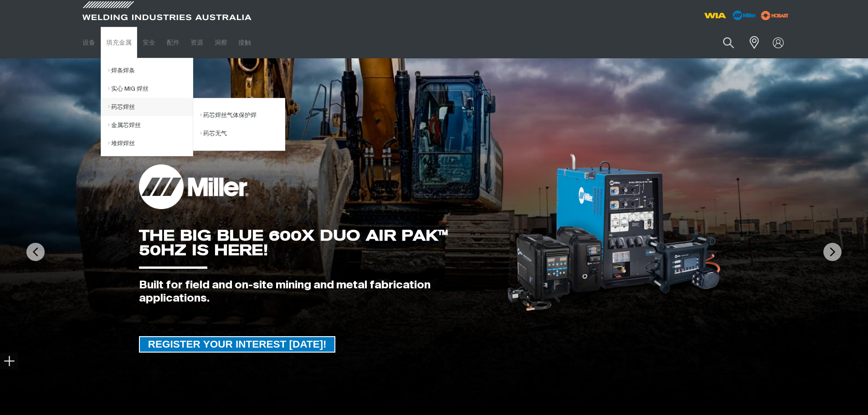 This screenshot has height=415, width=868. What do you see at coordinates (238, 344) in the screenshot?
I see `a: REGISTER YOUR INTEREST TODAY!` at bounding box center [238, 344].